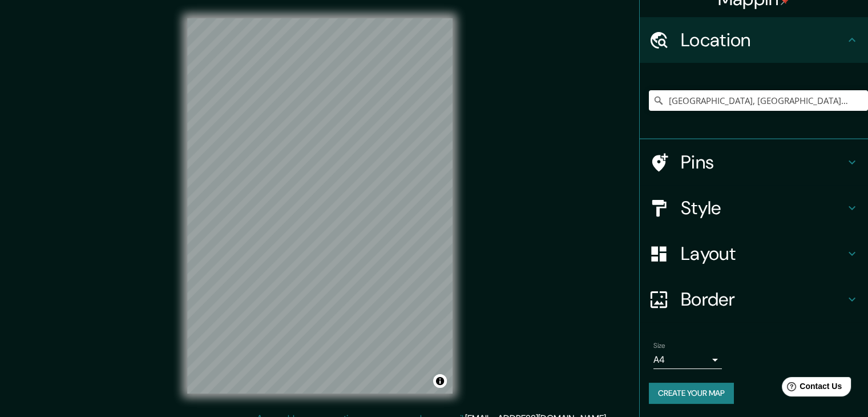 The image size is (868, 417). Describe the element at coordinates (763, 299) in the screenshot. I see `h4: Border` at that location.